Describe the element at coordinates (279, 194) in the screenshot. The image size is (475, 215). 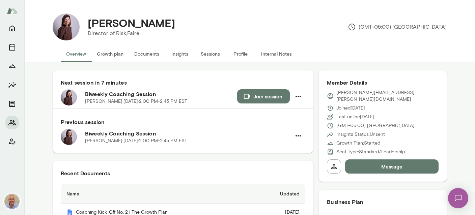
I see `th: Updated` at that location.